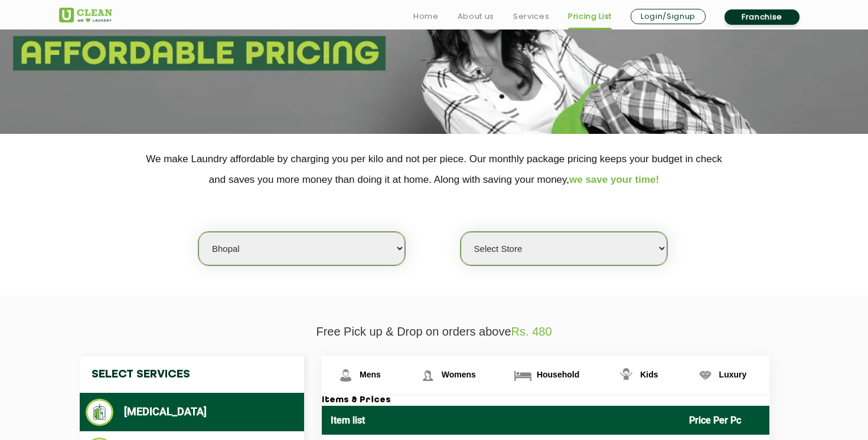 This screenshot has height=440, width=868. Describe the element at coordinates (531, 331) in the screenshot. I see `span: Rs. 480` at that location.